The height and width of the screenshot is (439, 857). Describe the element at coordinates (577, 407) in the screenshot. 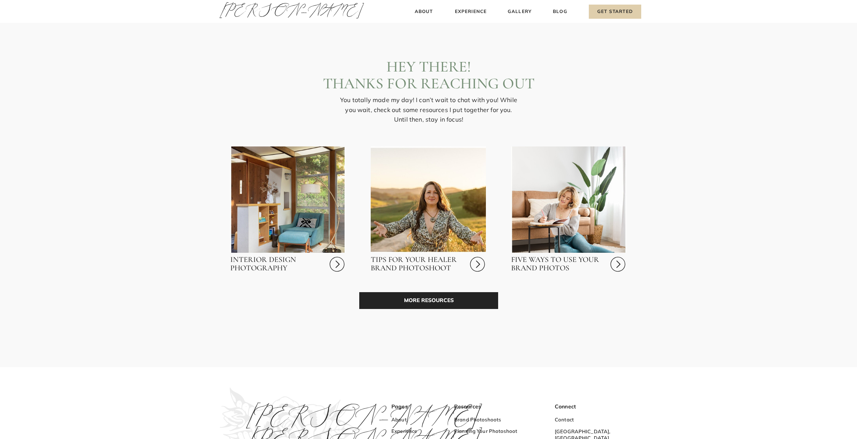

I see `h3: Connect` at that location.